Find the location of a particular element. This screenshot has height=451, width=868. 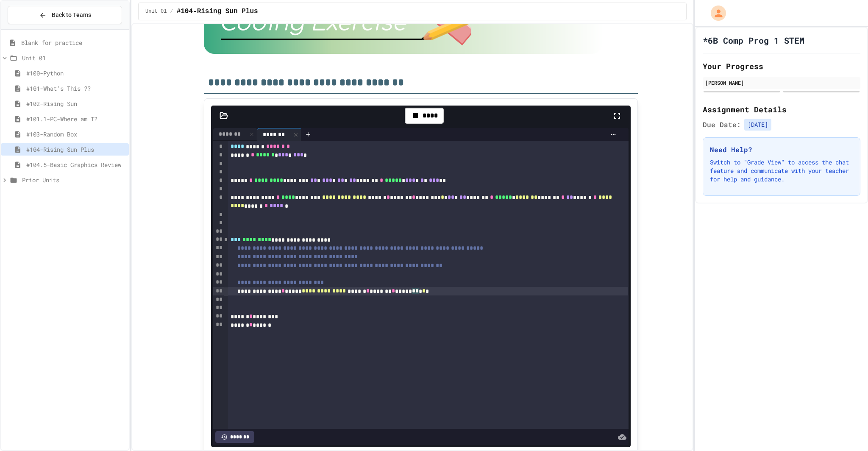

span: #101-What's This ?? is located at coordinates (76, 88).